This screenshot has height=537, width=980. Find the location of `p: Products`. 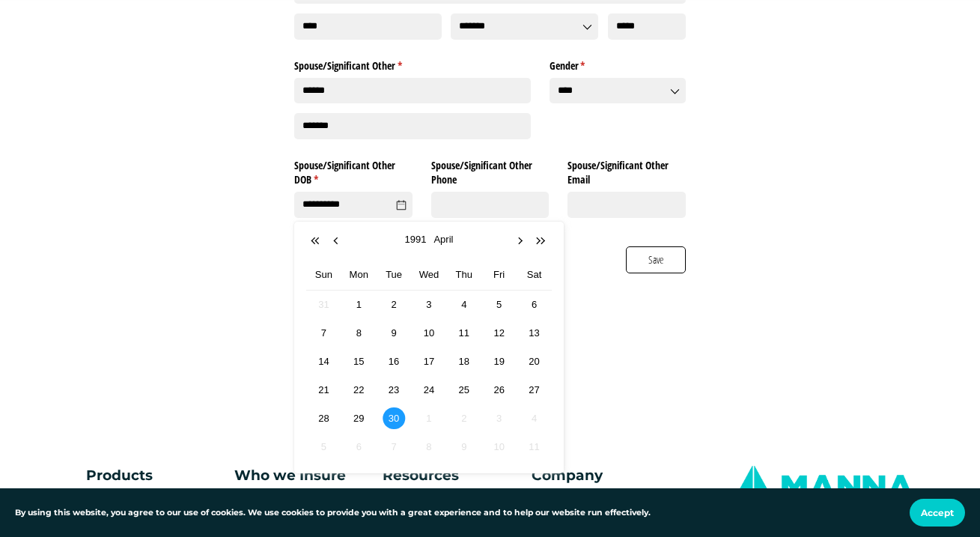

p: Products is located at coordinates (137, 476).